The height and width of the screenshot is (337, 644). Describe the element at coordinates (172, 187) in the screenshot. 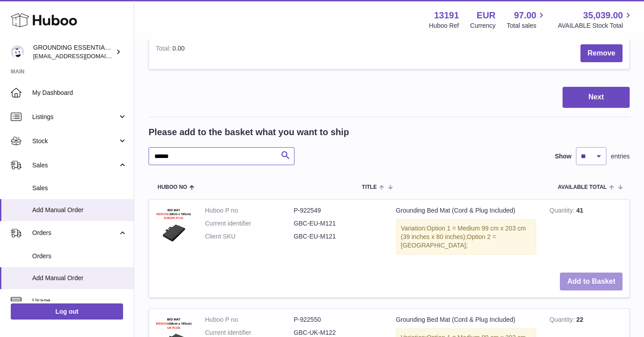

I see `span: Huboo no` at that location.